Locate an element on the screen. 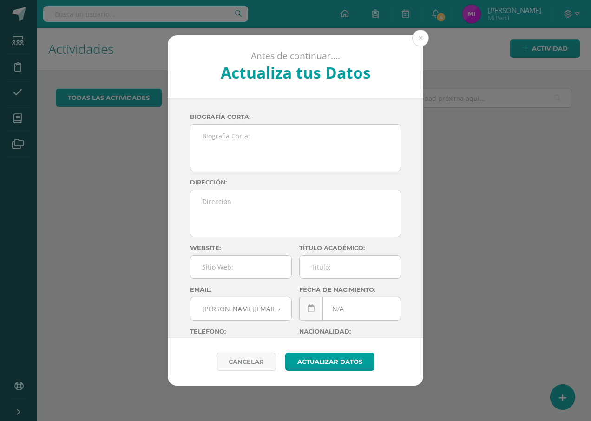 The width and height of the screenshot is (591, 421). input: Correo Electronico: is located at coordinates (241, 309).